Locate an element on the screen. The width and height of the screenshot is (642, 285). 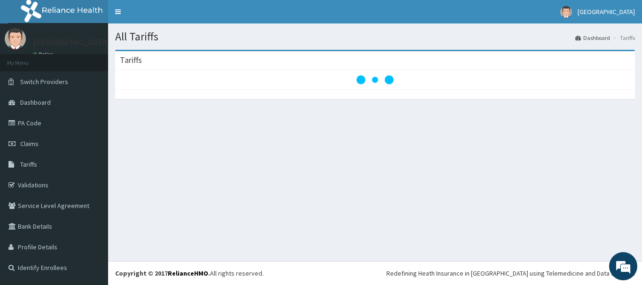
a: Dashboard is located at coordinates (592, 38).